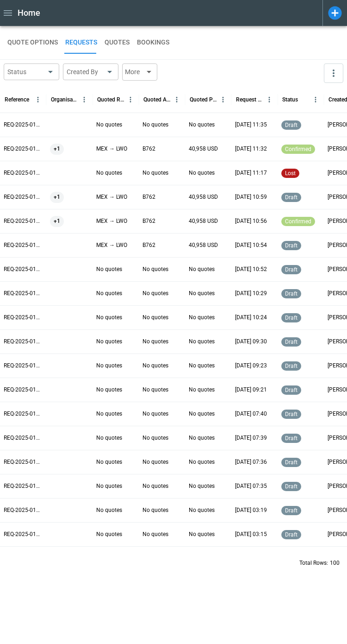  Describe the element at coordinates (81, 43) in the screenshot. I see `button: REQUESTS` at that location.